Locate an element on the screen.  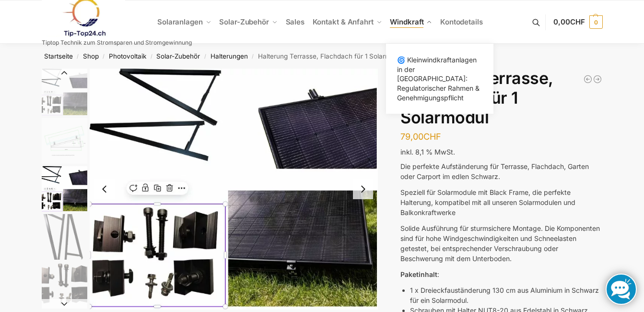
span: Kontodetails is located at coordinates (461, 22).